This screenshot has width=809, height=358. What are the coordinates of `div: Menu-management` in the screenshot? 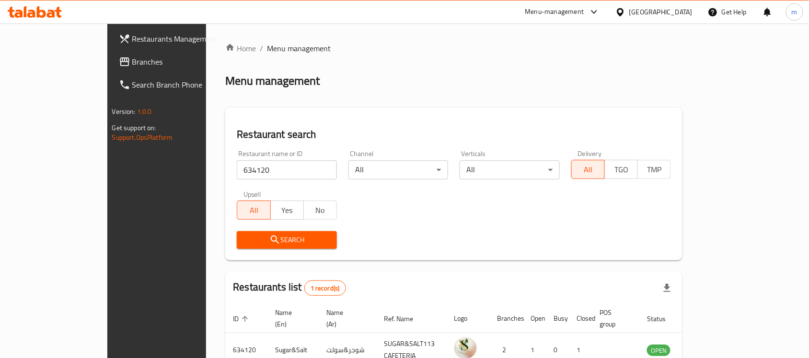 It's located at (554, 12).